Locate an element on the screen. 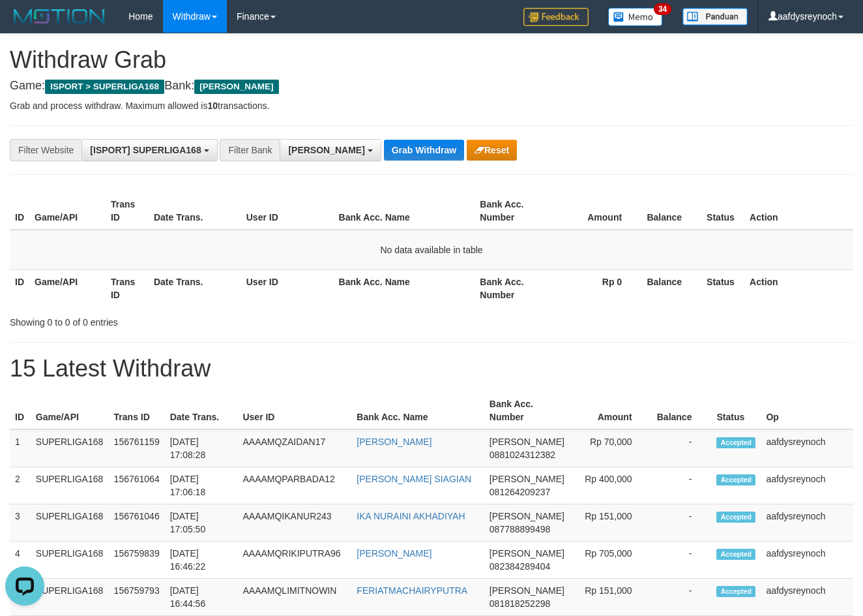  th: Rp 0 is located at coordinates (596, 288).